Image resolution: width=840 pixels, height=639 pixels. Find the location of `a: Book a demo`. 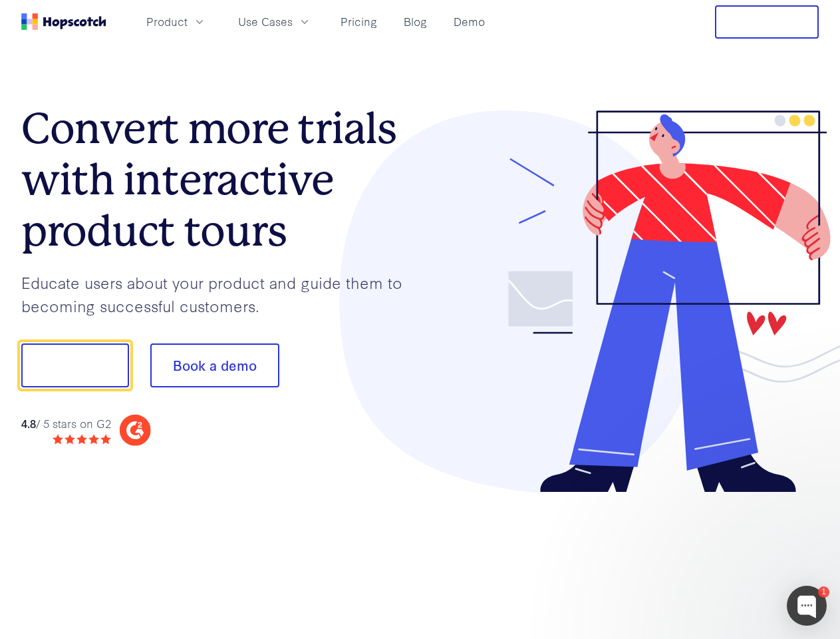

a: Book a demo is located at coordinates (215, 365).